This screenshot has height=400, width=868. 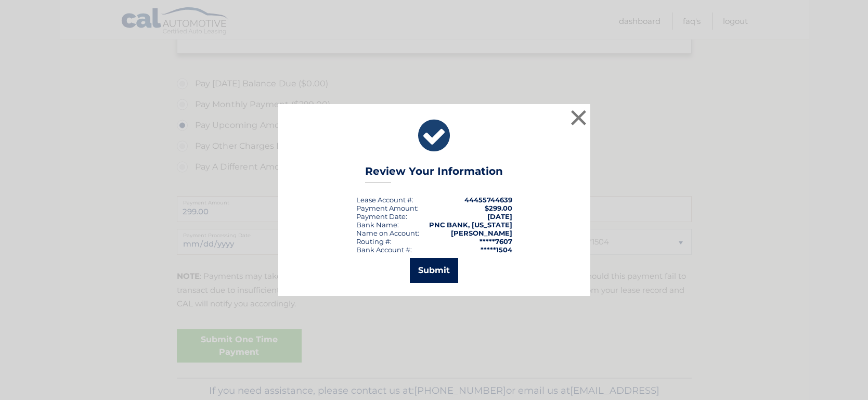 I want to click on div: Bank Account #:, so click(x=384, y=250).